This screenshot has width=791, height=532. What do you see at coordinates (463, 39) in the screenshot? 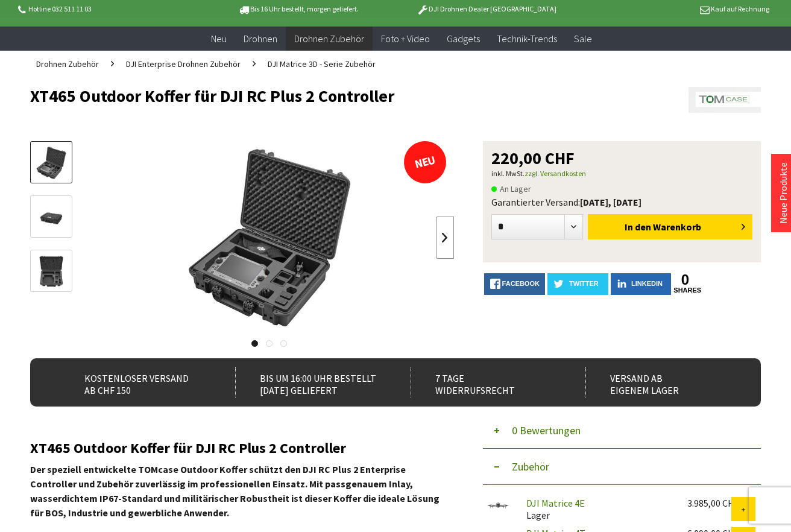
I see `a: Gadgets` at bounding box center [463, 39].